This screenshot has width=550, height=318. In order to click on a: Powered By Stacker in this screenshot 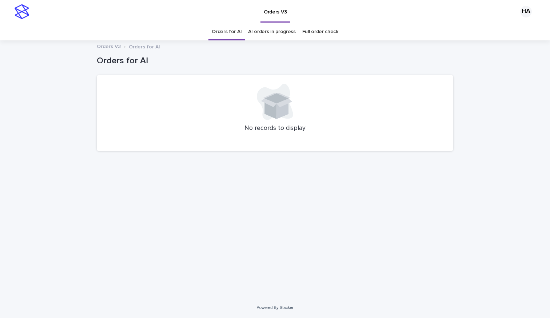, I will do `click(274, 307)`.